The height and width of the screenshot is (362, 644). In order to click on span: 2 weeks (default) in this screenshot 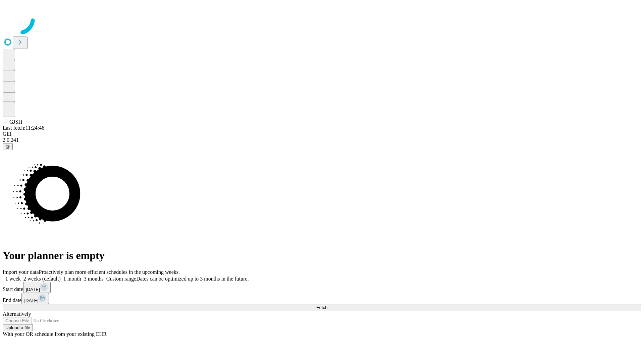, I will do `click(42, 279)`.